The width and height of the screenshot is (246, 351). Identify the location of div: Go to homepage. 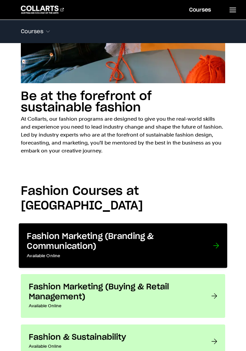
(42, 10).